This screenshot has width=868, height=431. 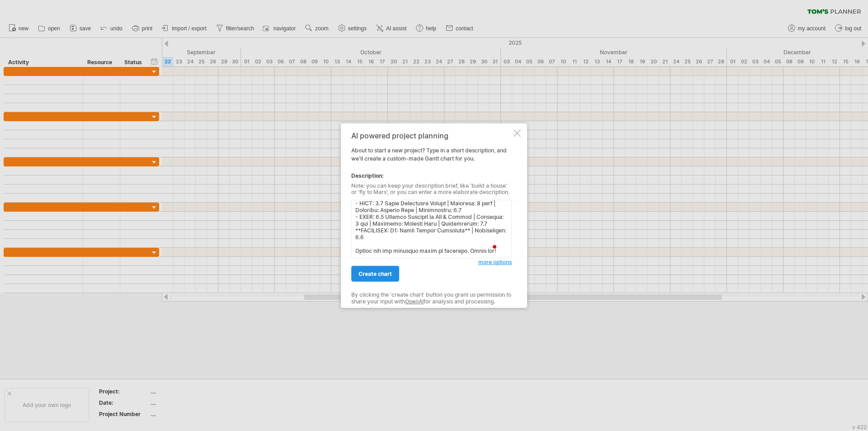 What do you see at coordinates (414, 300) in the screenshot?
I see `a: OpenAI` at bounding box center [414, 300].